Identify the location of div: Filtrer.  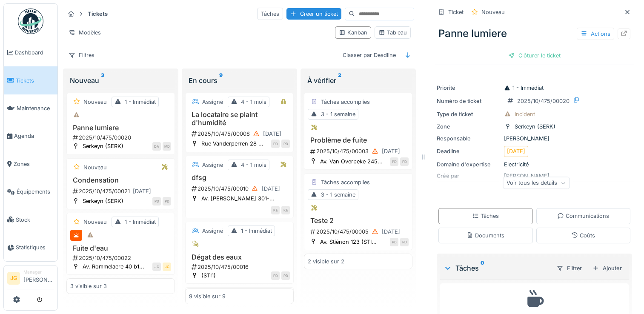
(569, 268).